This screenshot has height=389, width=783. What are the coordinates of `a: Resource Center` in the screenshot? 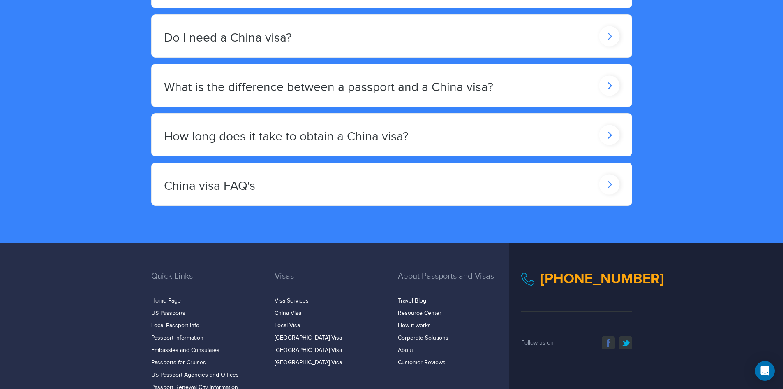 It's located at (420, 313).